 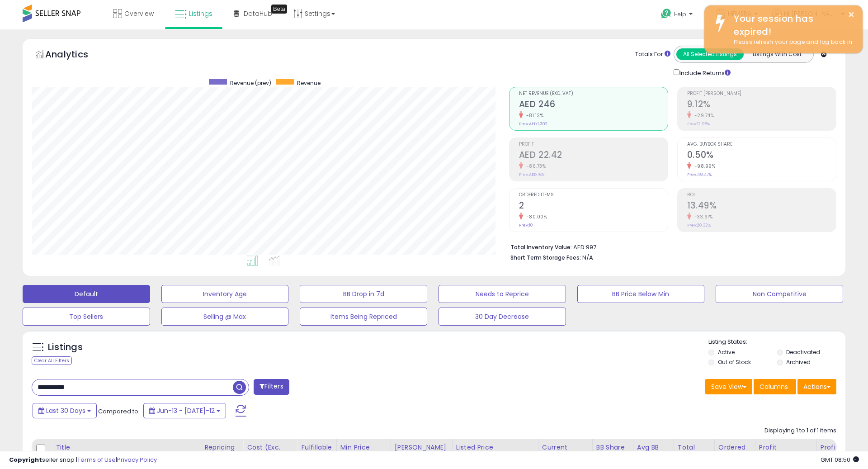 What do you see at coordinates (761, 195) in the screenshot?
I see `span: ROI` at bounding box center [761, 195].